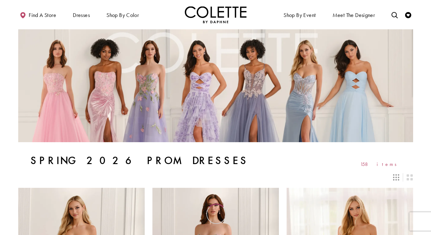 This screenshot has height=235, width=431. Describe the element at coordinates (42, 15) in the screenshot. I see `span: Find a store` at that location.